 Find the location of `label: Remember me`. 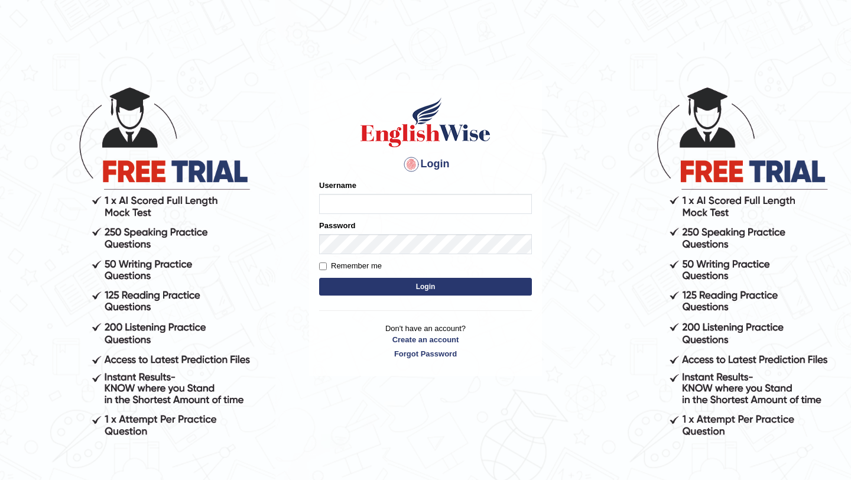

label: Remember me is located at coordinates (351, 266).